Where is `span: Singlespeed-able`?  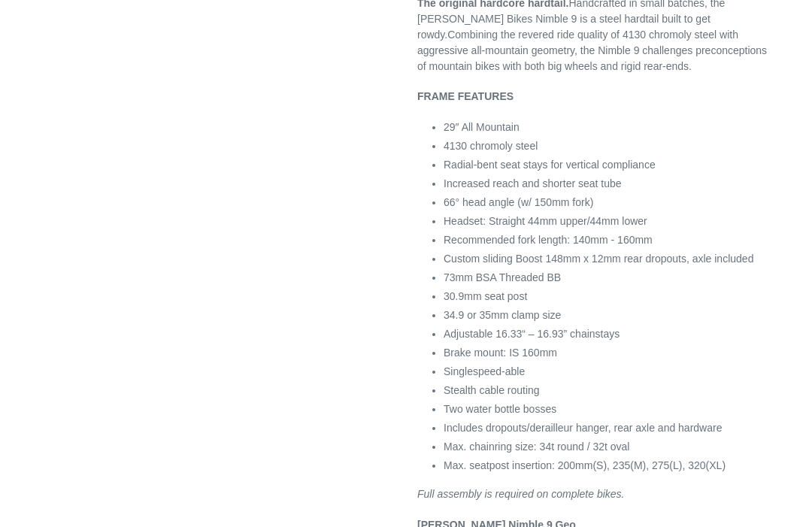
span: Singlespeed-able is located at coordinates (484, 371).